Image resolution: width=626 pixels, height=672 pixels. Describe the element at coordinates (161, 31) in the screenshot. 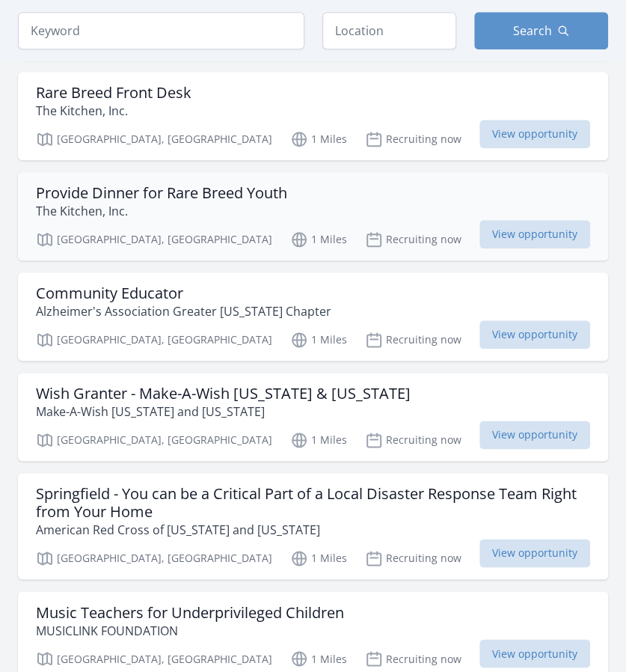

I see `input: Keyword` at that location.